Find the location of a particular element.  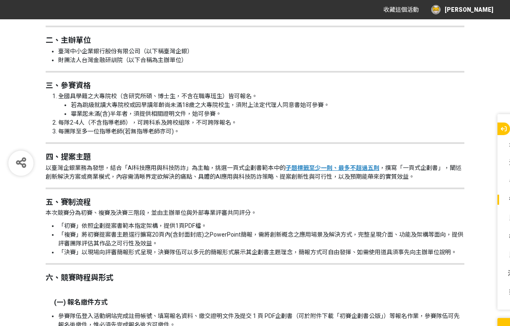

li: 「決賽」以現場向評審簡報形式呈現，決賽隊伍可以多元的簡報形式展示其企劃書主題理念，簡報方式可自由發揮、如需使用道具須事先向主辦單位說明。 is located at coordinates (261, 252).